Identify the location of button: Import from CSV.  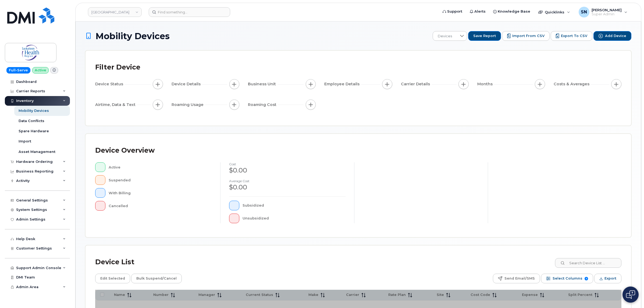
(525, 36).